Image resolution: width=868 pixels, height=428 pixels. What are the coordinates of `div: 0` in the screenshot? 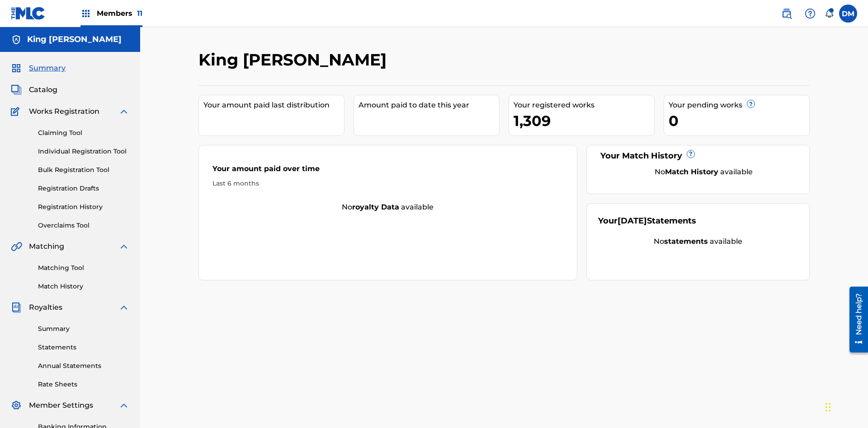 It's located at (739, 120).